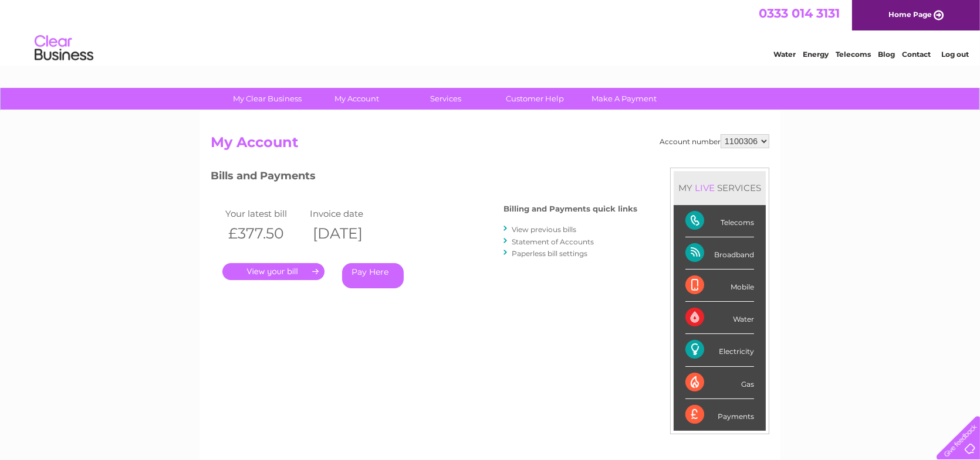  What do you see at coordinates (265, 233) in the screenshot?
I see `th: £377.50` at bounding box center [265, 233].